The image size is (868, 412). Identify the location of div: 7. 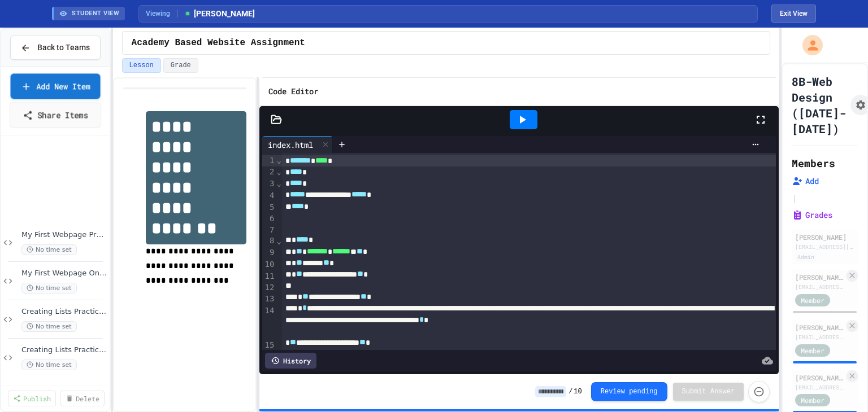
(269, 230).